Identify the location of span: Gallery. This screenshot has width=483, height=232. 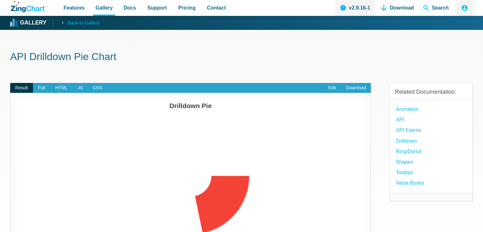
(104, 8).